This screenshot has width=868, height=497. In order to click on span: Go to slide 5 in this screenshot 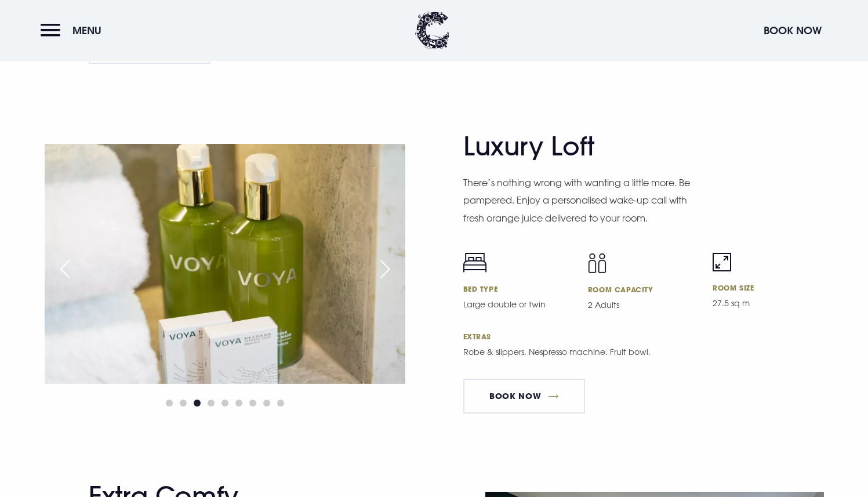, I will do `click(225, 403)`.